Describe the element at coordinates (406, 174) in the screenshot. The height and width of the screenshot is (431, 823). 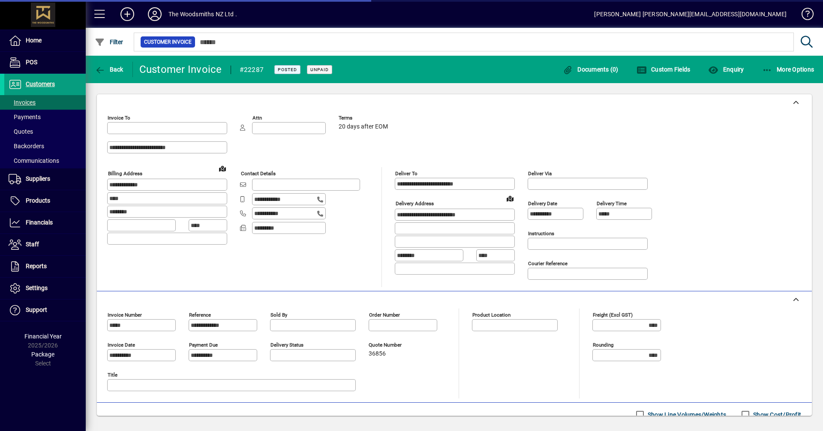
I see `mat-label: Deliver To` at that location.